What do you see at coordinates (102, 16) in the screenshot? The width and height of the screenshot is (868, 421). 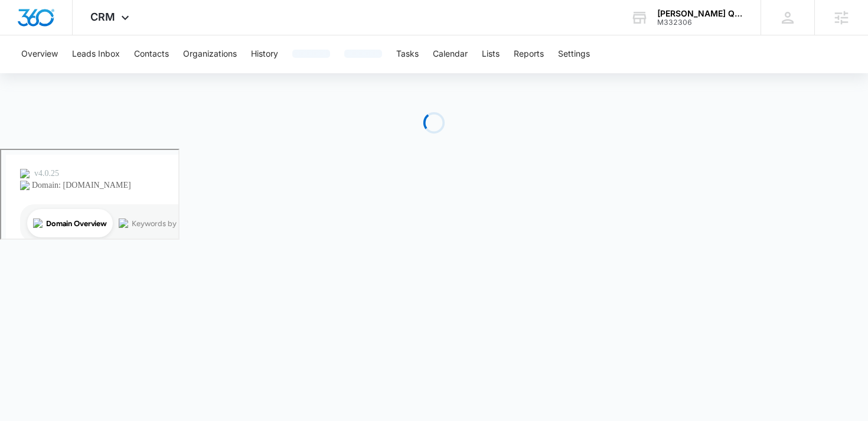 I see `span: CRM` at bounding box center [102, 16].